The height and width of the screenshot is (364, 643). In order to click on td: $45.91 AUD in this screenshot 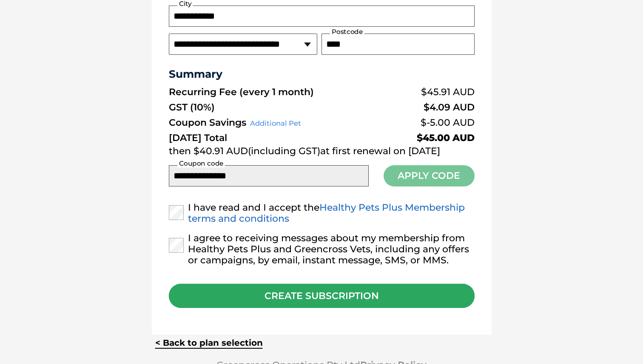, I will do `click(430, 92)`.